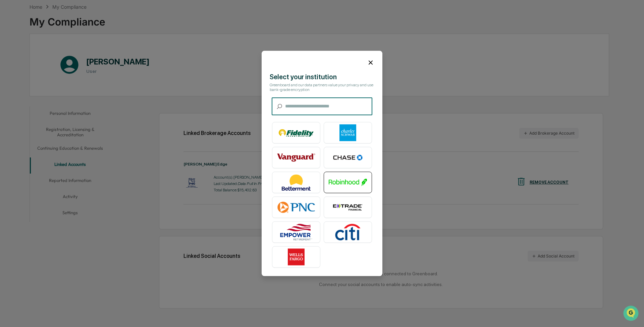  What do you see at coordinates (348, 158) in the screenshot?
I see `img: Chase` at bounding box center [348, 158].